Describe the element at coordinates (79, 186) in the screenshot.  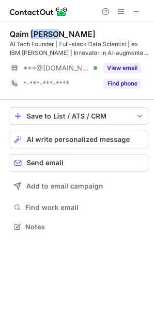
I see `button: Add to email campaign` at that location.